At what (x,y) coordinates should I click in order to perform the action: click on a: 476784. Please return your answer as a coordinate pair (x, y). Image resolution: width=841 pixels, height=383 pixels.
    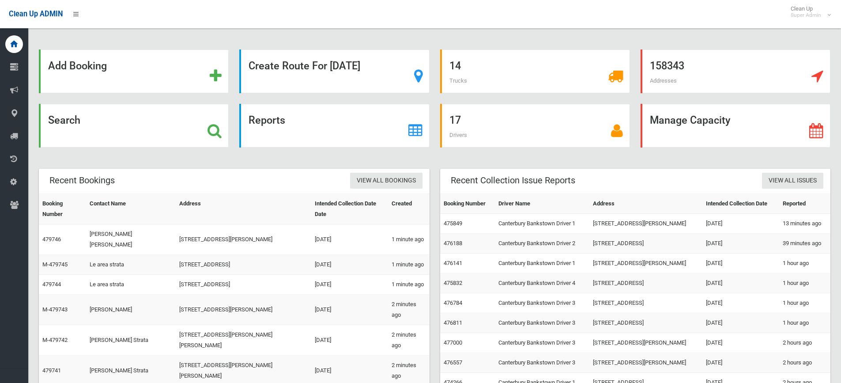
    Looking at the image, I should click on (453, 303).